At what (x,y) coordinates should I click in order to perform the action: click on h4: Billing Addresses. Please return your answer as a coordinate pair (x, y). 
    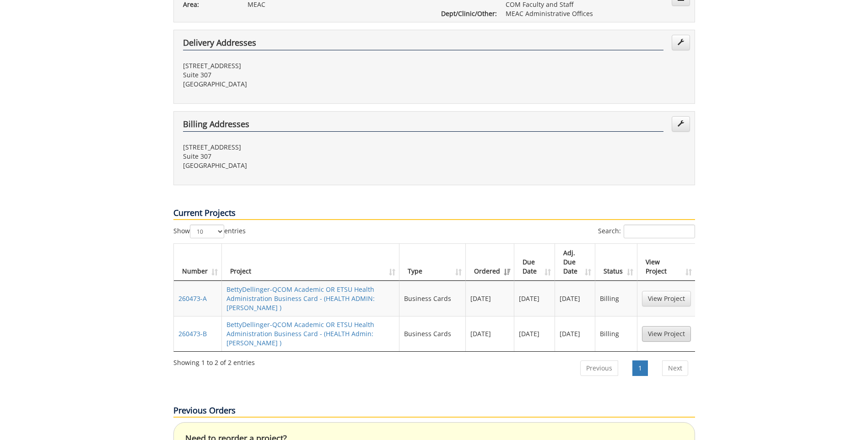
    Looking at the image, I should click on (423, 126).